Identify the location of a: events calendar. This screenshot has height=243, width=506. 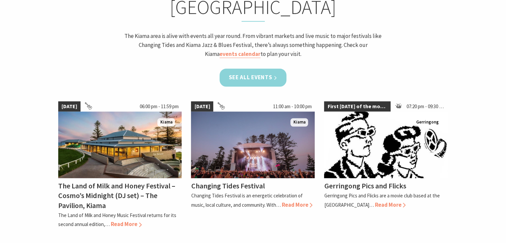
(240, 54).